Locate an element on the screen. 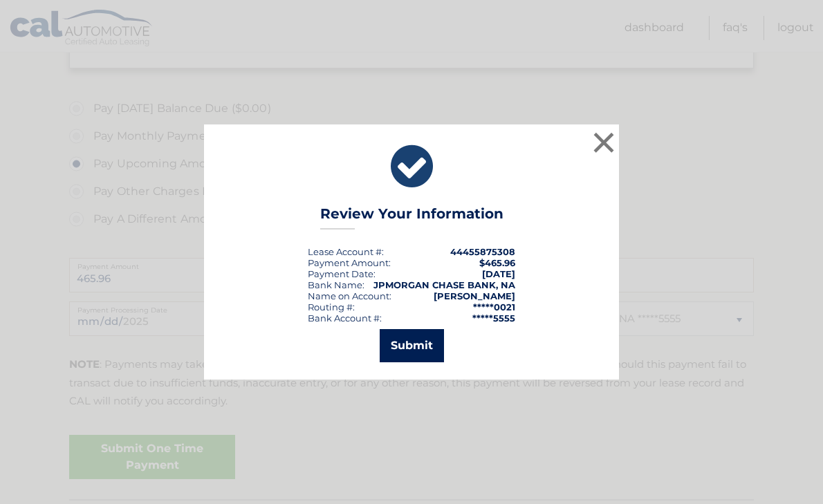  div: Lease Account #: is located at coordinates (345, 252).